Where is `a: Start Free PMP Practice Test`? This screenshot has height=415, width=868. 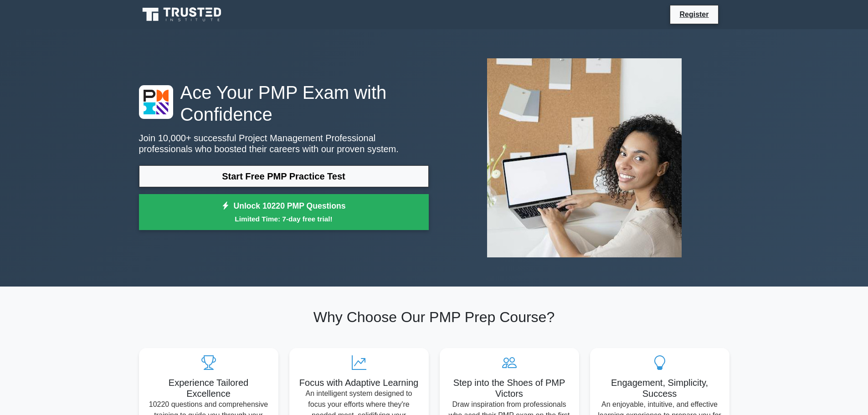
a: Start Free PMP Practice Test is located at coordinates (284, 176).